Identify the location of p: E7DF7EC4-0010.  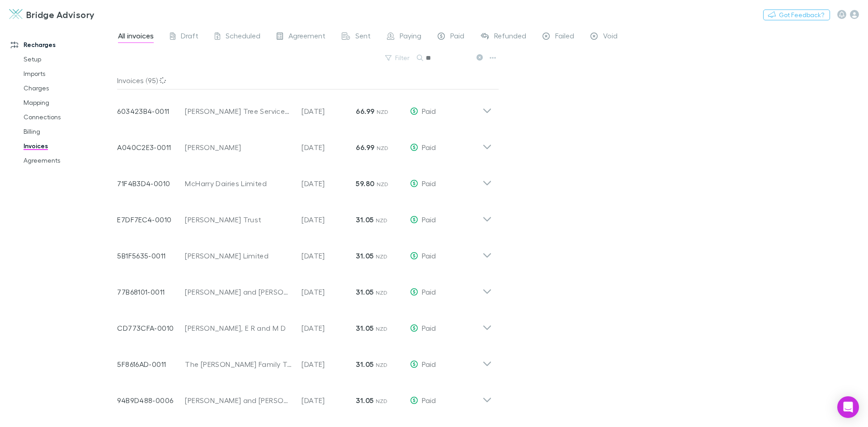
(151, 220).